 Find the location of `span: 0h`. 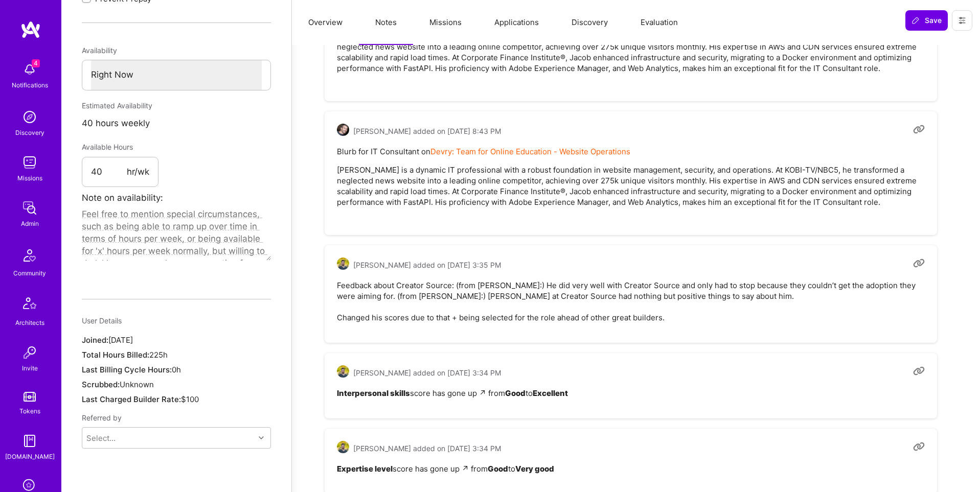

span: 0h is located at coordinates (176, 369).